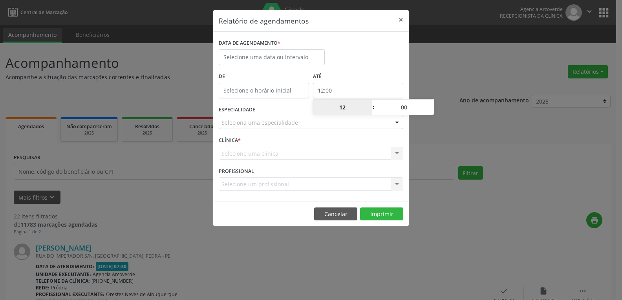 This screenshot has height=300, width=622. What do you see at coordinates (264, 91) in the screenshot?
I see `input: Selecione o horário inicial` at bounding box center [264, 91].